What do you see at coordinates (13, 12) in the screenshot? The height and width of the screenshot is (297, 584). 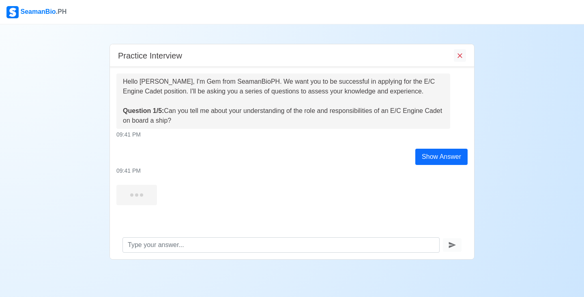 I see `img: Logo` at bounding box center [13, 12].